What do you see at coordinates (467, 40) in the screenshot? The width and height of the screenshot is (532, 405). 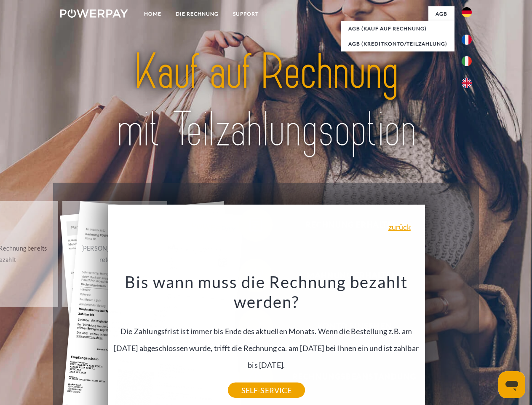 I see `img: fr` at bounding box center [467, 40].